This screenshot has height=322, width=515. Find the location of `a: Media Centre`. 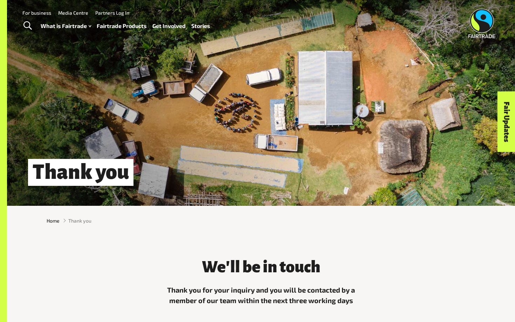

a: Media Centre is located at coordinates (73, 13).